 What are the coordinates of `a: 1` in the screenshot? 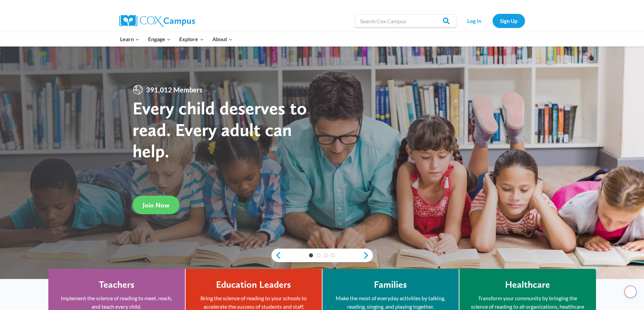 It's located at (311, 256).